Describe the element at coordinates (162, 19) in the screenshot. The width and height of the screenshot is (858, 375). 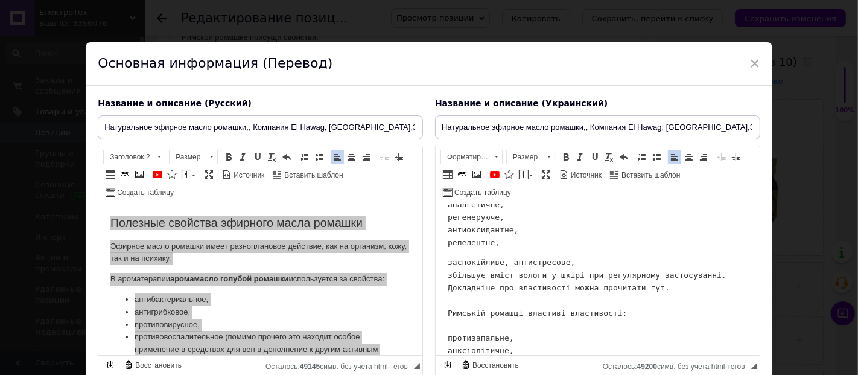
I see `h2: Полезные свойства эфирного масла ромашки` at that location.